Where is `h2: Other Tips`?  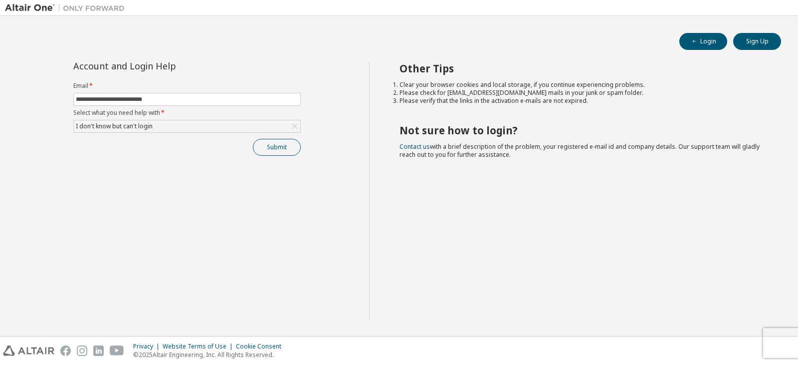 h2: Other Tips is located at coordinates (582, 68).